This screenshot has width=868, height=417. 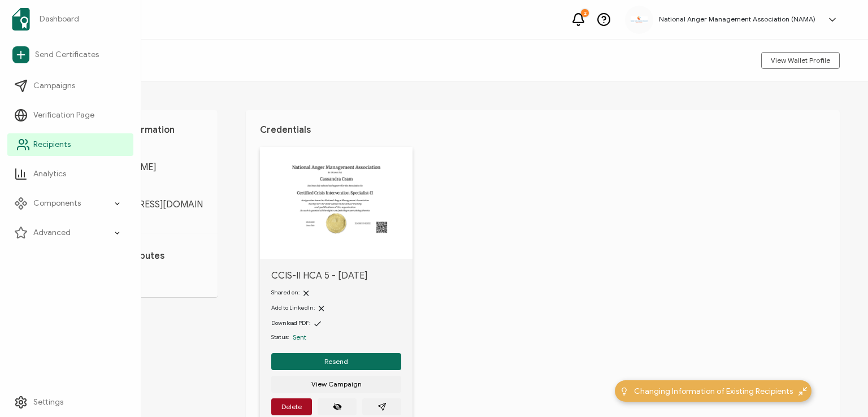 I want to click on span: Download PDF:, so click(x=290, y=322).